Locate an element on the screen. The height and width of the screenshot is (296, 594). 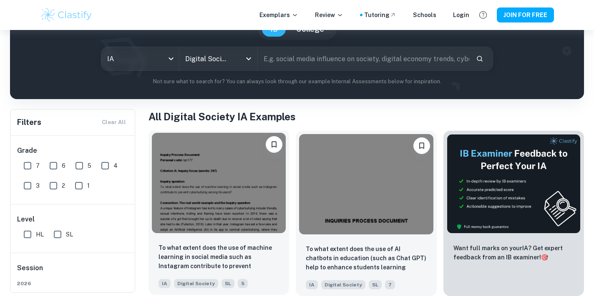
span: 3 is located at coordinates (38, 186).